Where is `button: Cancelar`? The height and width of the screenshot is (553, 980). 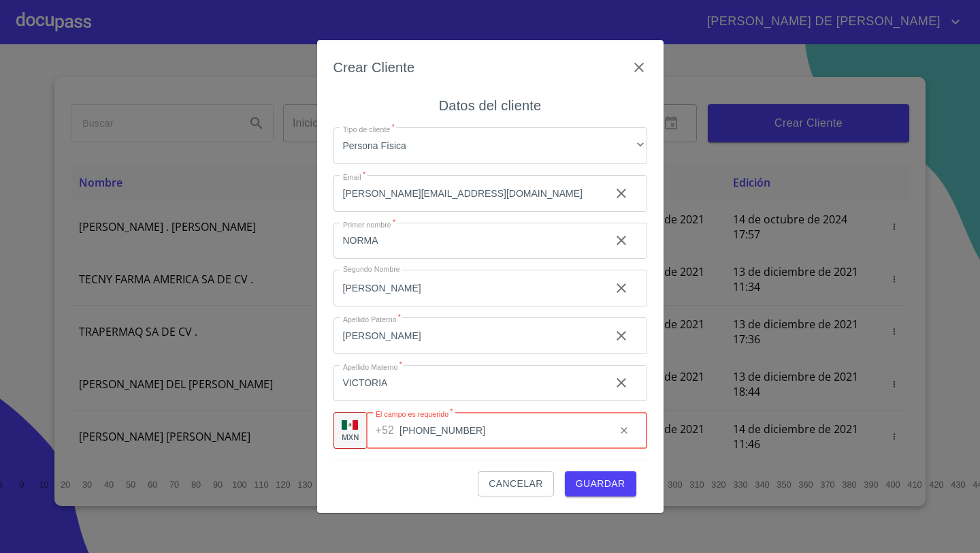 button: Cancelar is located at coordinates (515, 483).